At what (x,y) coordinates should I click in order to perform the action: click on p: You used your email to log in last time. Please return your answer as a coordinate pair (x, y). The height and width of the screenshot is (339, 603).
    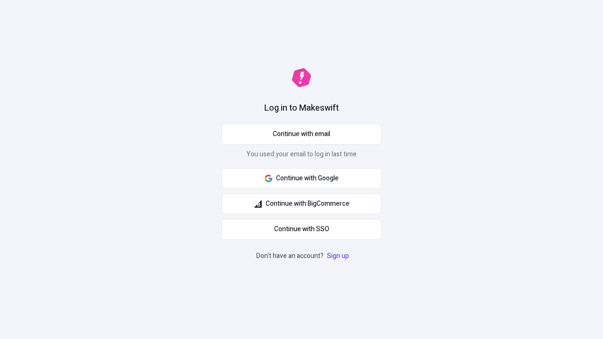
    Looking at the image, I should click on (301, 156).